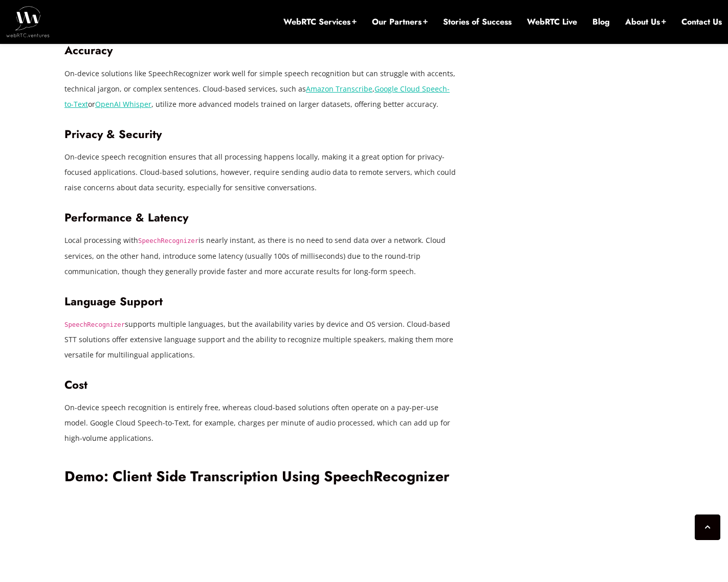 Image resolution: width=728 pixels, height=582 pixels. Describe the element at coordinates (399, 22) in the screenshot. I see `a: Our Partners` at that location.